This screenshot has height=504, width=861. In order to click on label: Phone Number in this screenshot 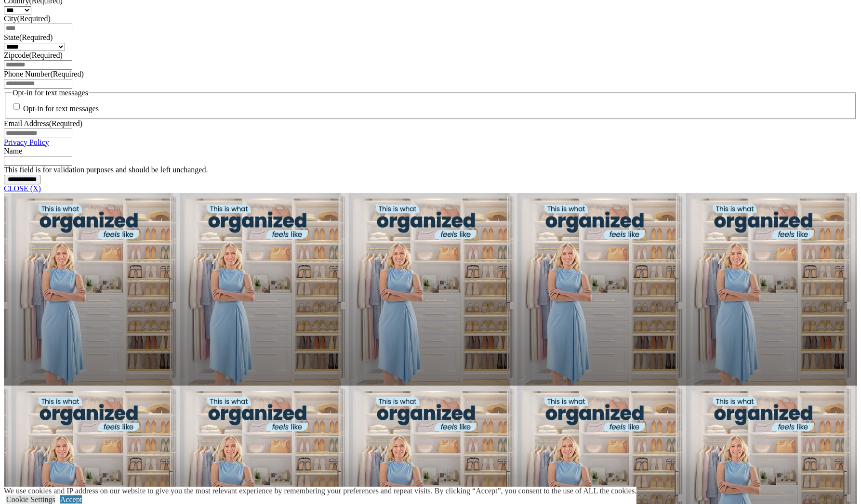, I will do `click(44, 73)`.